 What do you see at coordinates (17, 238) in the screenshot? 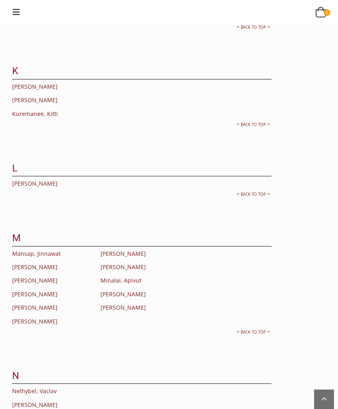
I see `span: M` at bounding box center [17, 238].